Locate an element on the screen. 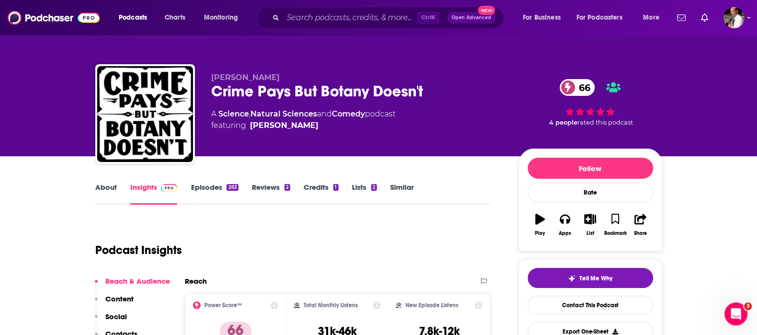 This screenshot has height=335, width=757. button: List is located at coordinates (590, 225).